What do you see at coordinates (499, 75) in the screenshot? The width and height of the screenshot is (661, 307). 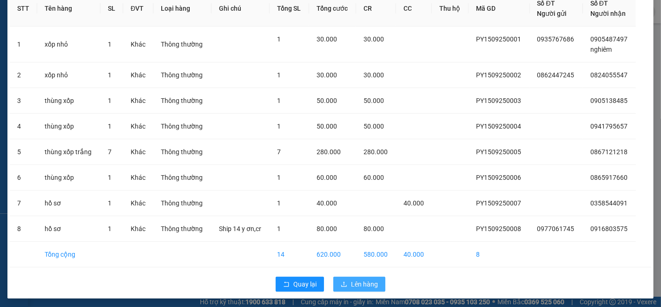 I see `span: PY1509250002` at bounding box center [499, 75].